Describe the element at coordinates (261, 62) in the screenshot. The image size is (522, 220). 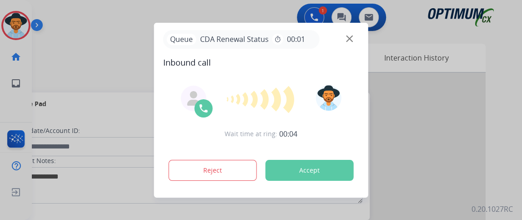
I see `span: Inbound call` at that location.